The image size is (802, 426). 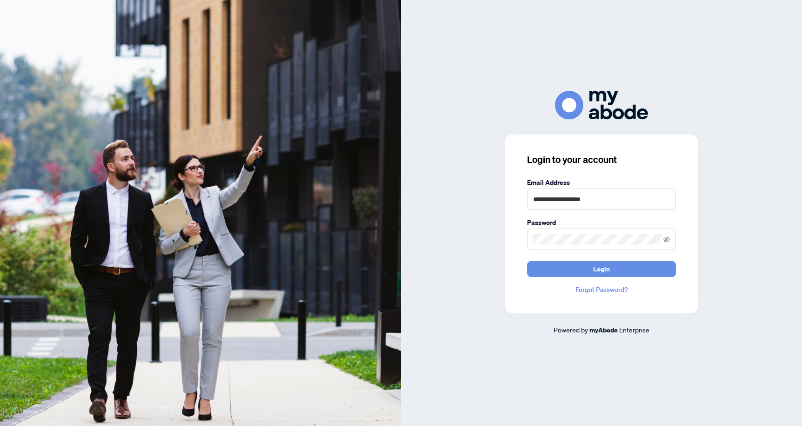 What do you see at coordinates (571, 329) in the screenshot?
I see `span: Powered by` at bounding box center [571, 329].